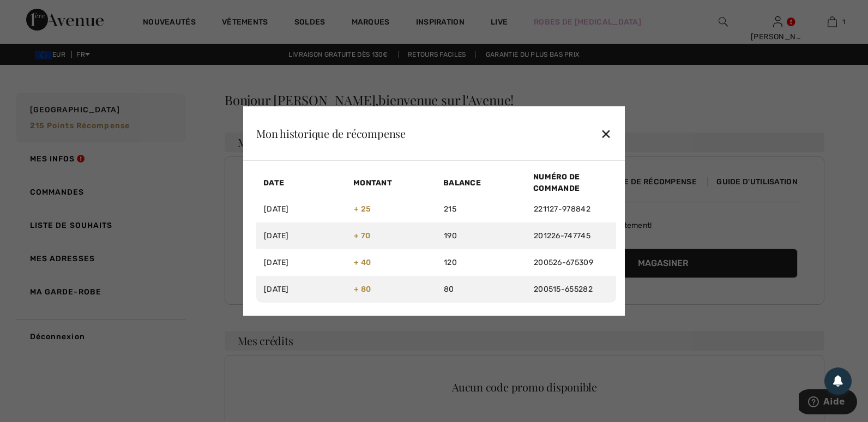  Describe the element at coordinates (563, 289) in the screenshot. I see `a: 200515-655282` at that location.